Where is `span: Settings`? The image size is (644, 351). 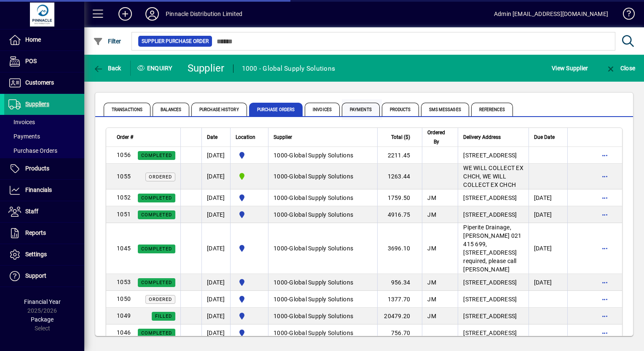 span: Settings is located at coordinates (36, 254).